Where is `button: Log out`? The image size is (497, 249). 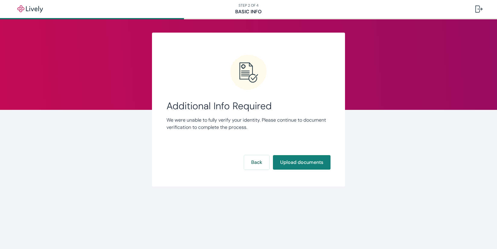
button: Log out is located at coordinates (479, 9).